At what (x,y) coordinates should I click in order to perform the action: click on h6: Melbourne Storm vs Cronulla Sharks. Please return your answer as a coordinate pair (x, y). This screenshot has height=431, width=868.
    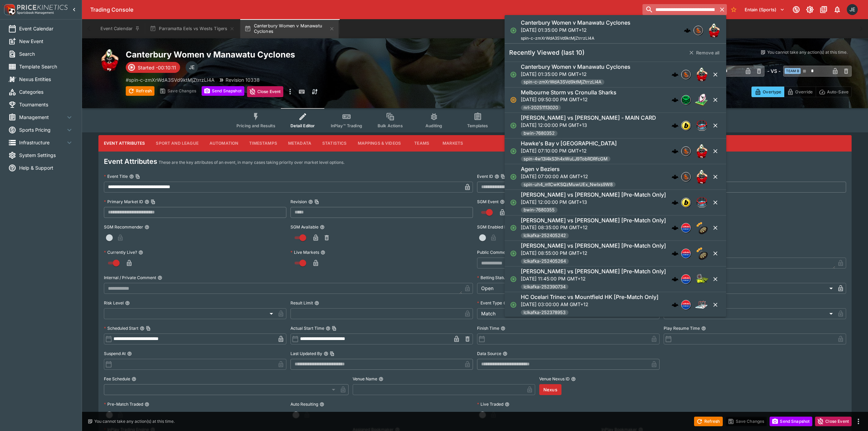
    Looking at the image, I should click on (569, 92).